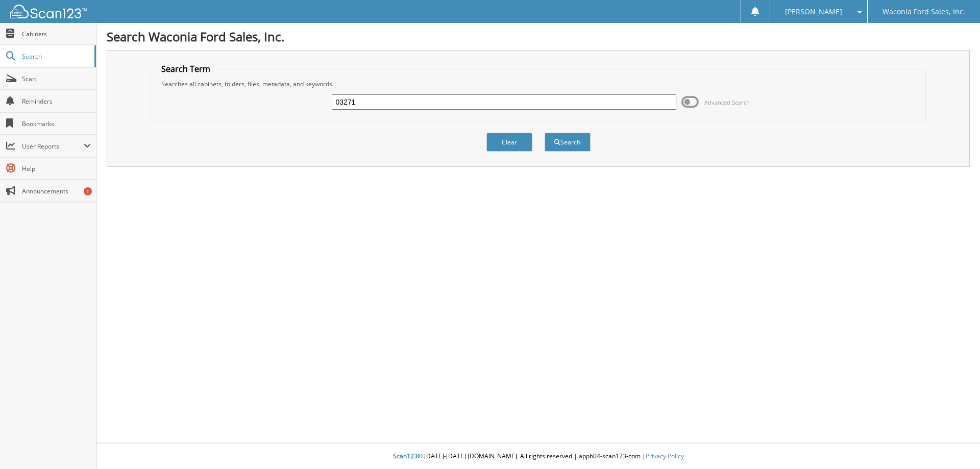  Describe the element at coordinates (727, 102) in the screenshot. I see `span: Advanced Search` at that location.